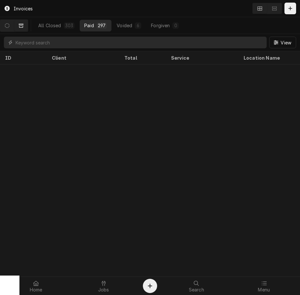  I want to click on a: Jobs, so click(104, 286).